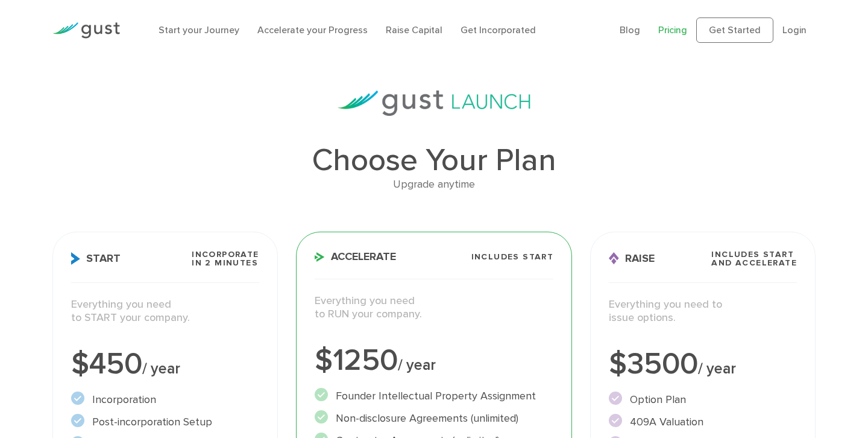  What do you see at coordinates (630, 29) in the screenshot?
I see `a: Blog` at bounding box center [630, 29].